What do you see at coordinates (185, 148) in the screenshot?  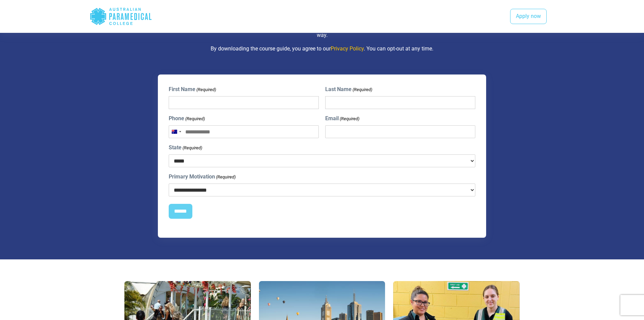 I see `label: State` at bounding box center [185, 148].